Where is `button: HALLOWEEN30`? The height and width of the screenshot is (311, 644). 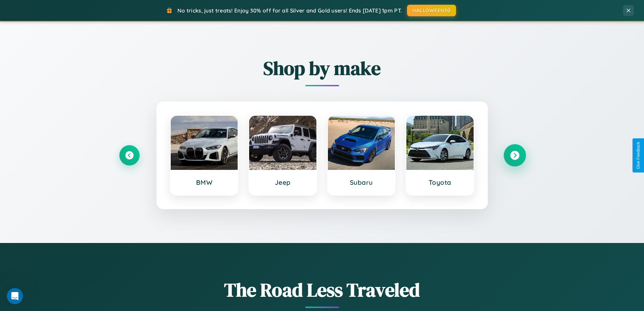
button: HALLOWEEN30 is located at coordinates (431, 10).